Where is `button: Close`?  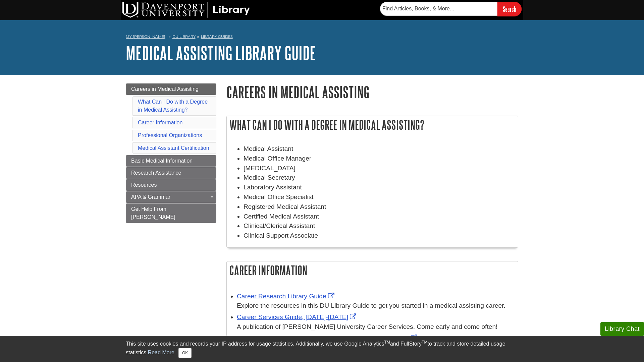 button: Close is located at coordinates (185, 353).